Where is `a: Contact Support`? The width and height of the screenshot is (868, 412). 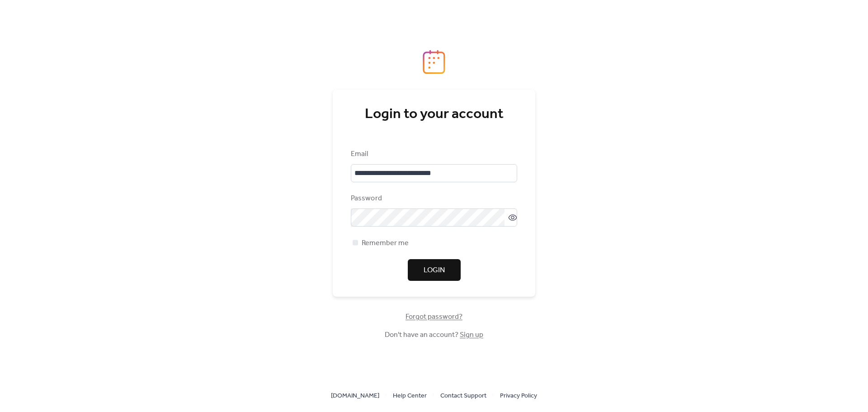 a: Contact Support is located at coordinates (463, 395).